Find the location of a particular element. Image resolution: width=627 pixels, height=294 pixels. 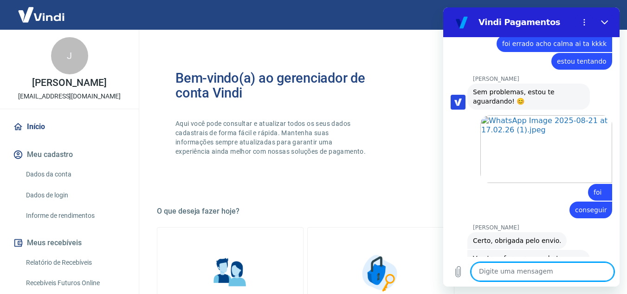

span: estou tentando is located at coordinates (138, 54).